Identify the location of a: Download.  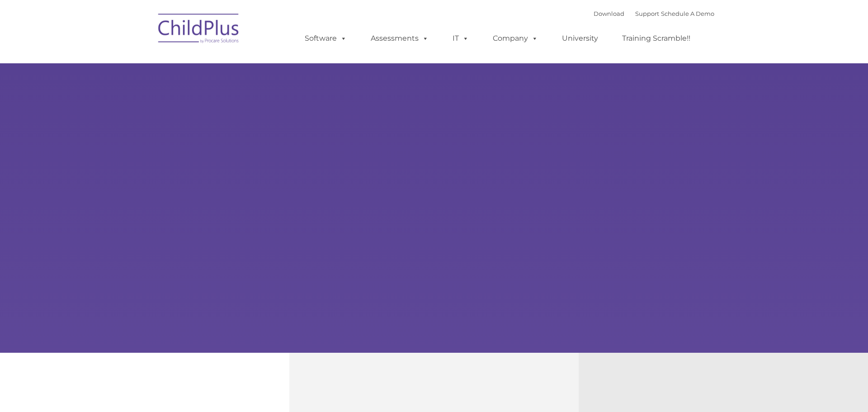
(609, 13).